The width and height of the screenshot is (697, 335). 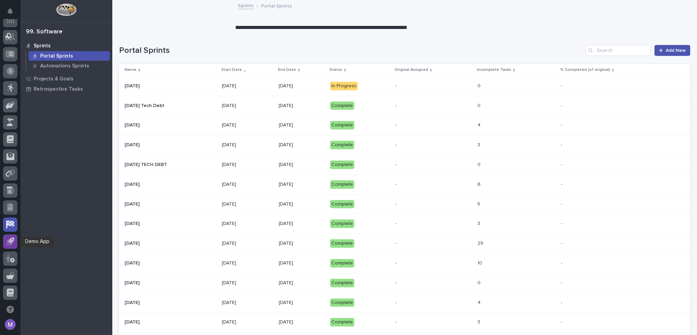 What do you see at coordinates (25, 166) in the screenshot?
I see `span: Help Docs` at bounding box center [25, 166].